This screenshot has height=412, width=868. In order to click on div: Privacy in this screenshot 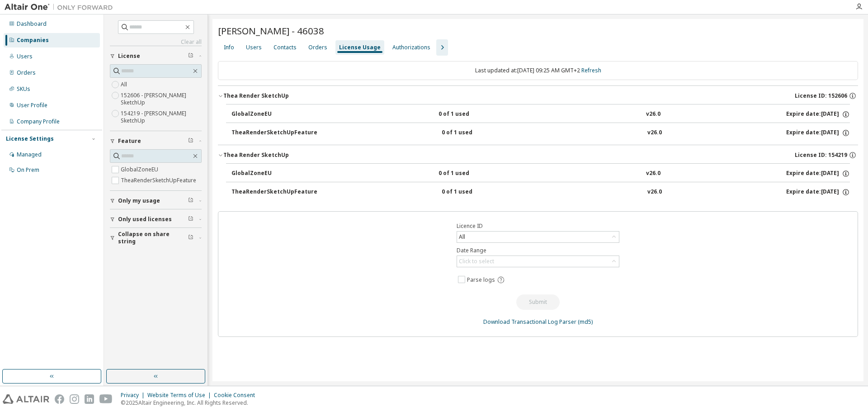, I will do `click(134, 395)`.